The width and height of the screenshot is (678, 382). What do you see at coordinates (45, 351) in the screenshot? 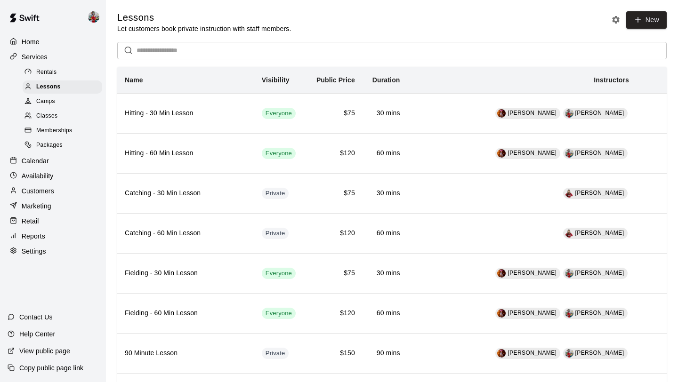
I see `p: View public page` at bounding box center [45, 351].